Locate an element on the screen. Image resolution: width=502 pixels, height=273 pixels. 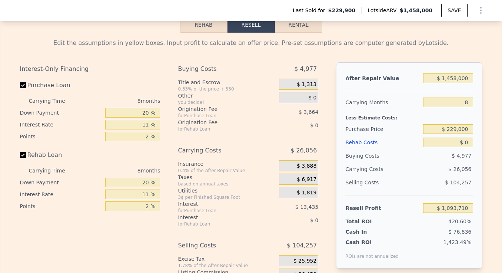
button: Rental is located at coordinates (299, 25).